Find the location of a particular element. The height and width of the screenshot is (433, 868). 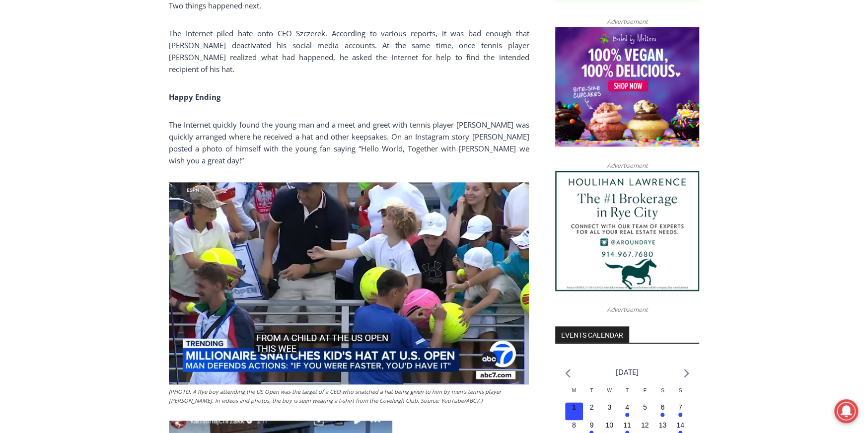

button: 7 Has events is located at coordinates (681, 412).